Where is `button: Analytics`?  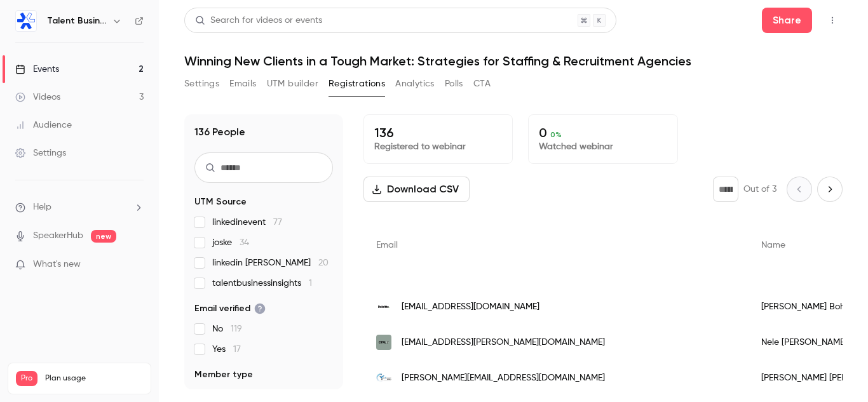 button: Analytics is located at coordinates (415, 84).